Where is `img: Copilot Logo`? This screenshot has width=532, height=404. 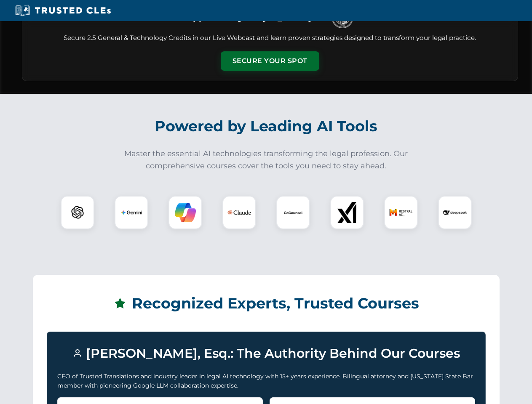
img: Copilot Logo is located at coordinates (186, 213).